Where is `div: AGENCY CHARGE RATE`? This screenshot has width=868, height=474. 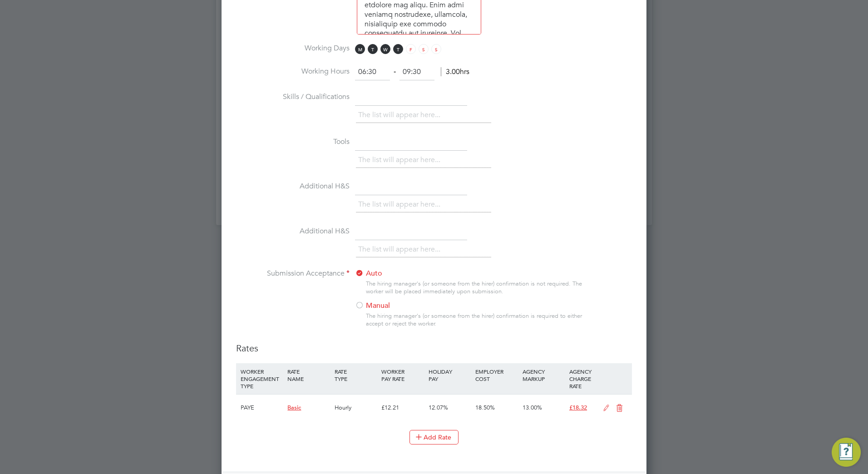
div: AGENCY CHARGE RATE is located at coordinates (582, 378).